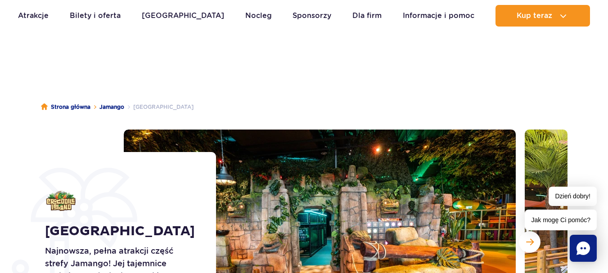 Image resolution: width=608 pixels, height=273 pixels. Describe the element at coordinates (534, 16) in the screenshot. I see `span: Kup teraz` at that location.